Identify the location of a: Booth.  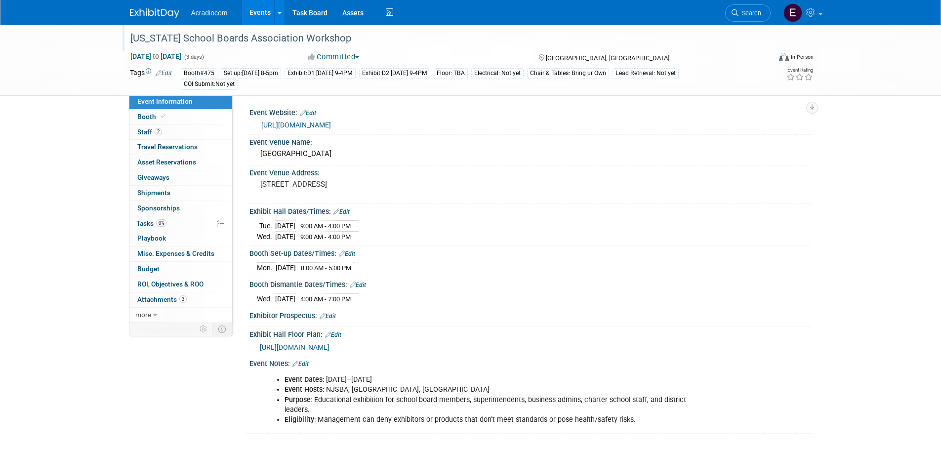
(181, 117).